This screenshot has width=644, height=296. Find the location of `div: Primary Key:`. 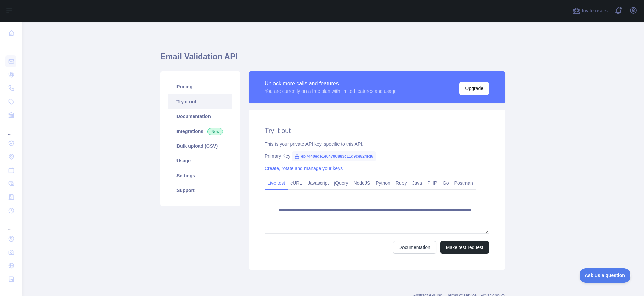

div: Primary Key: is located at coordinates (377, 156).